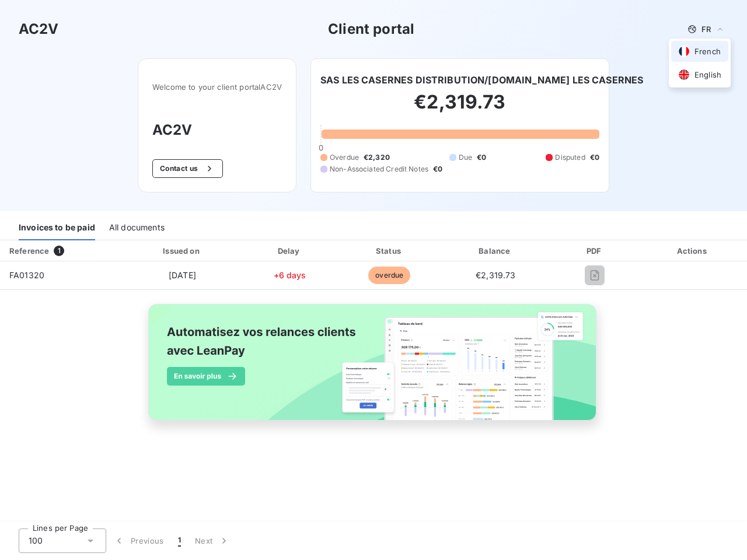 Image resolution: width=747 pixels, height=560 pixels. What do you see at coordinates (321, 148) in the screenshot?
I see `span: 0` at bounding box center [321, 148].